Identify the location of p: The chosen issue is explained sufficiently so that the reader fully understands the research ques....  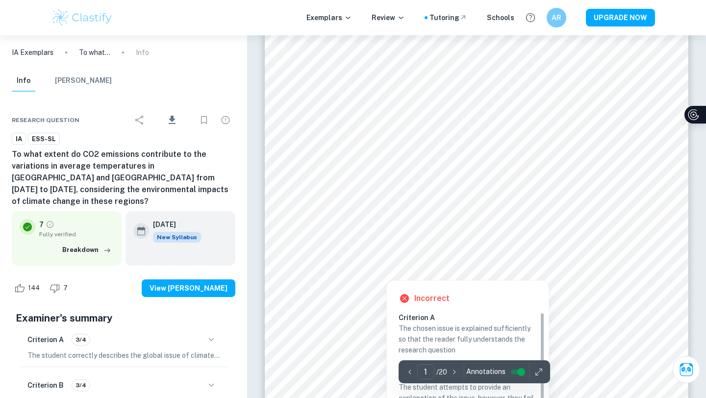
(468, 339).